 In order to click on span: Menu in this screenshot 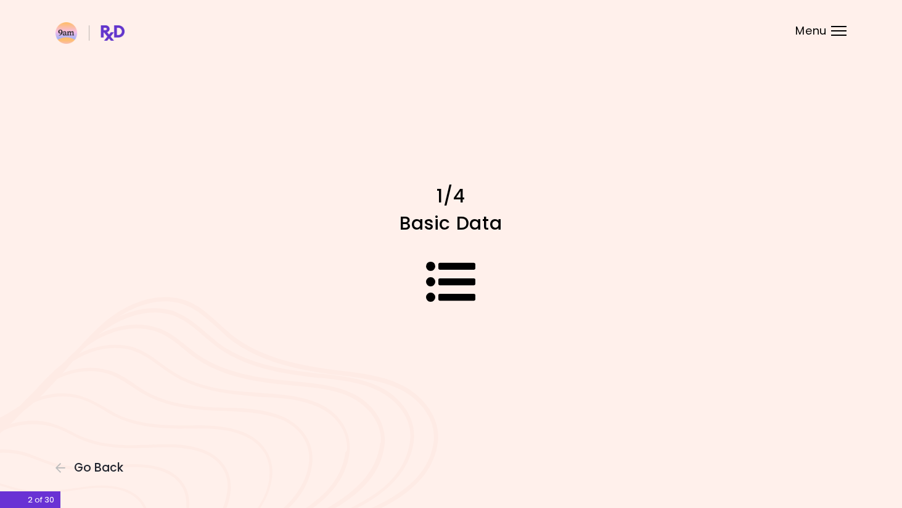, I will do `click(811, 31)`.